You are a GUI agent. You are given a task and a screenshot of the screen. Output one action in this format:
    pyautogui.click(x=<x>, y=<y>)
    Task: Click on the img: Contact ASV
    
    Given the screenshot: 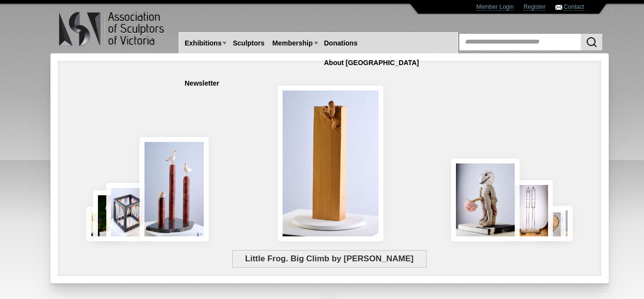 What is the action you would take?
    pyautogui.click(x=559, y=7)
    